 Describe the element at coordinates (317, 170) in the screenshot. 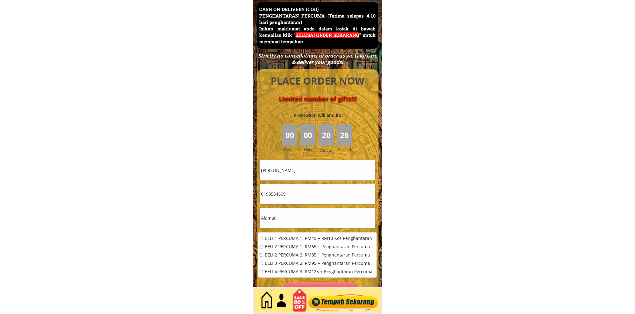

I see `input: Nama` at that location.